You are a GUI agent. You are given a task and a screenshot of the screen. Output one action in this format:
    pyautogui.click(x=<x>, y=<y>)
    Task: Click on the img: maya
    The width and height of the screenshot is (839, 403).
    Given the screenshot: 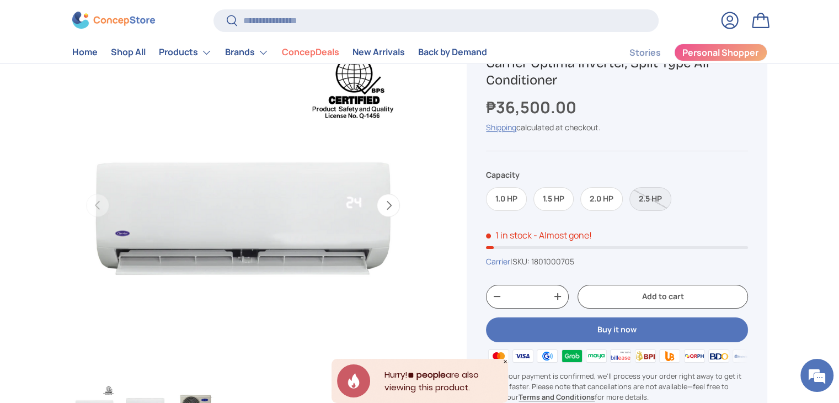 What is the action you would take?
    pyautogui.click(x=596, y=356)
    